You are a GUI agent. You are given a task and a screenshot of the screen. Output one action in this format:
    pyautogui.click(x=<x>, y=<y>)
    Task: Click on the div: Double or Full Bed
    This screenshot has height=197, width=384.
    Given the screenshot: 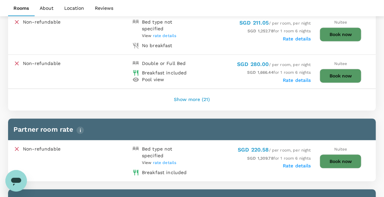 What is the action you would take?
    pyautogui.click(x=164, y=63)
    